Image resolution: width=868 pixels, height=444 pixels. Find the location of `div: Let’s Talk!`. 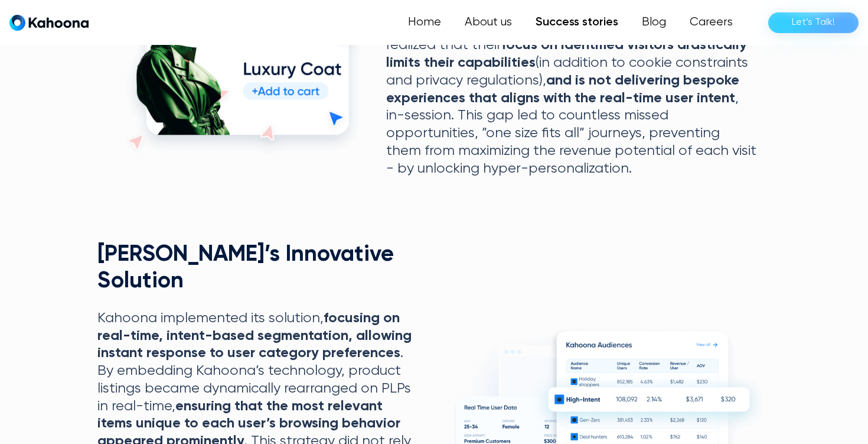

div: Let’s Talk! is located at coordinates (813, 22).